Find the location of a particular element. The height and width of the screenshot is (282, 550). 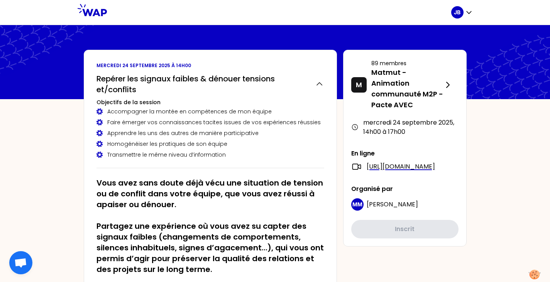

p: Organisé par is located at coordinates (405, 189).